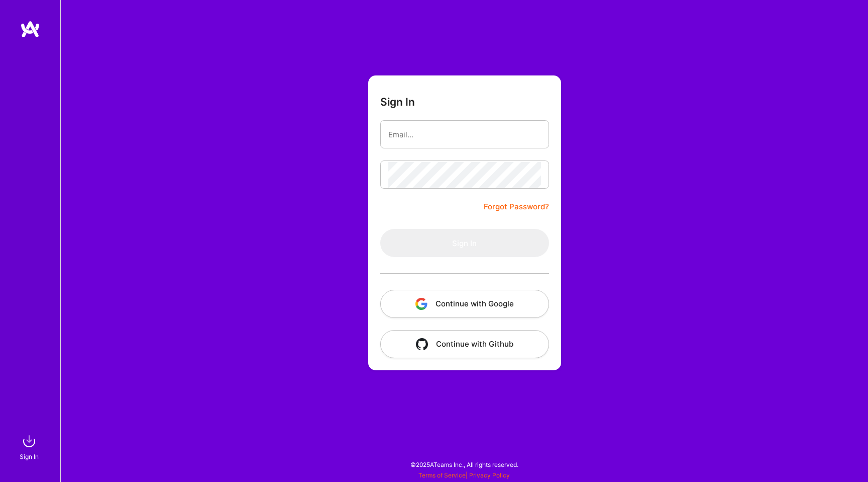 Image resolution: width=868 pixels, height=482 pixels. I want to click on h3: Sign In, so click(398, 102).